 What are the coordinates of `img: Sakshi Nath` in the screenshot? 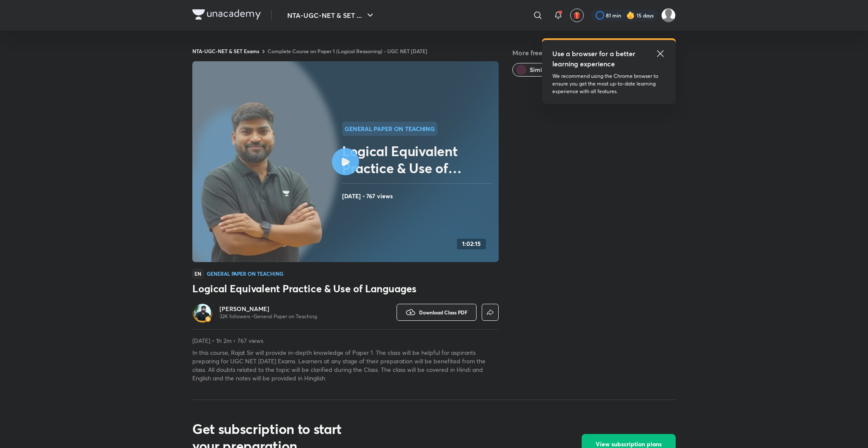 It's located at (669, 15).